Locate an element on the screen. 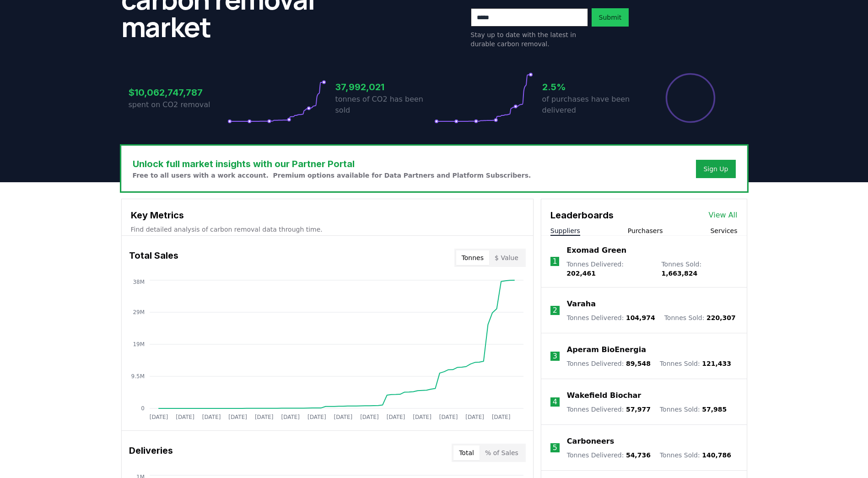 The width and height of the screenshot is (868, 478). p: 4 is located at coordinates (555, 402).